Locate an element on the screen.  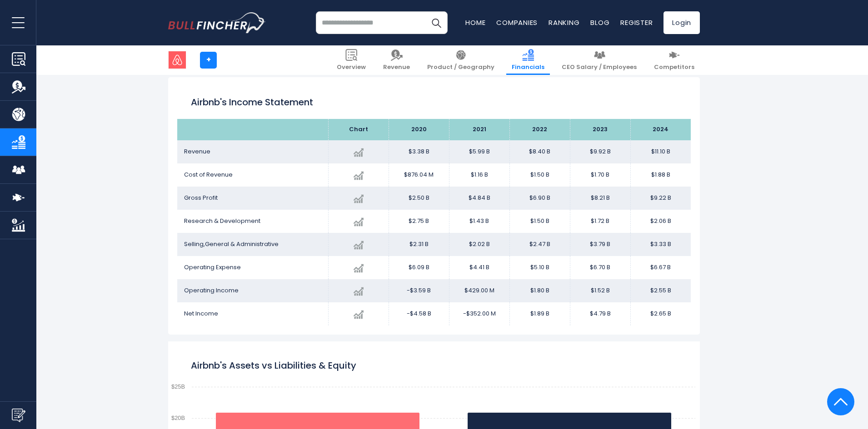
tspan: Airbnb's Assets vs Liabilities & Equity is located at coordinates (274, 366).